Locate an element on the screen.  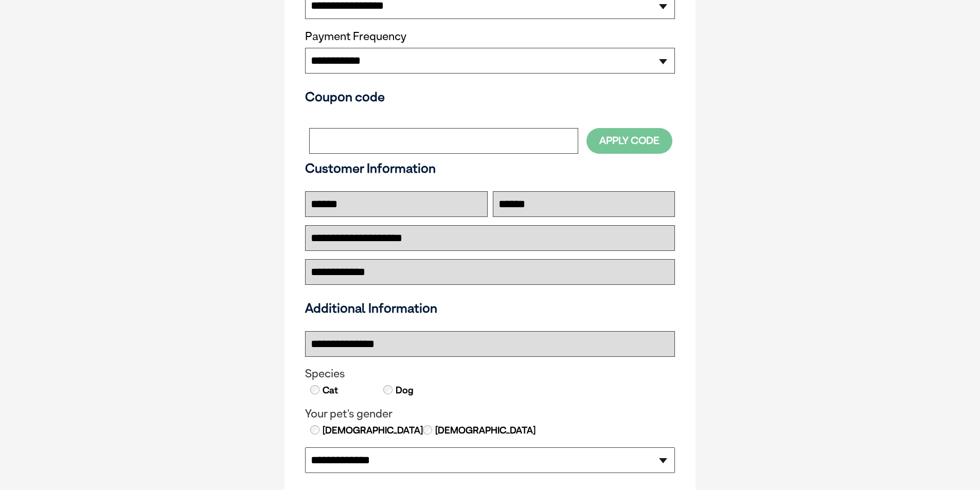
legend: Species is located at coordinates (490, 373).